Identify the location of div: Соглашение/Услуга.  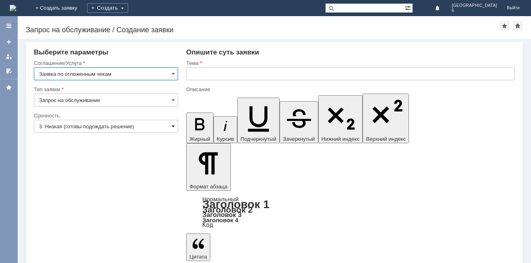
(105, 63).